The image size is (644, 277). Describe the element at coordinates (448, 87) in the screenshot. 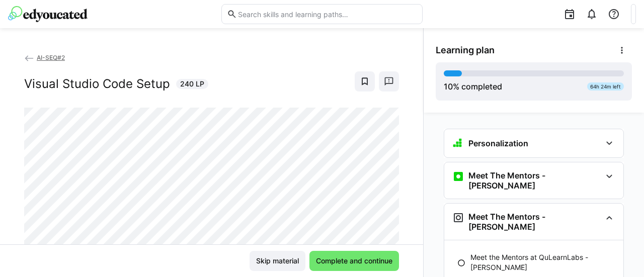

I see `span: 10` at that location.